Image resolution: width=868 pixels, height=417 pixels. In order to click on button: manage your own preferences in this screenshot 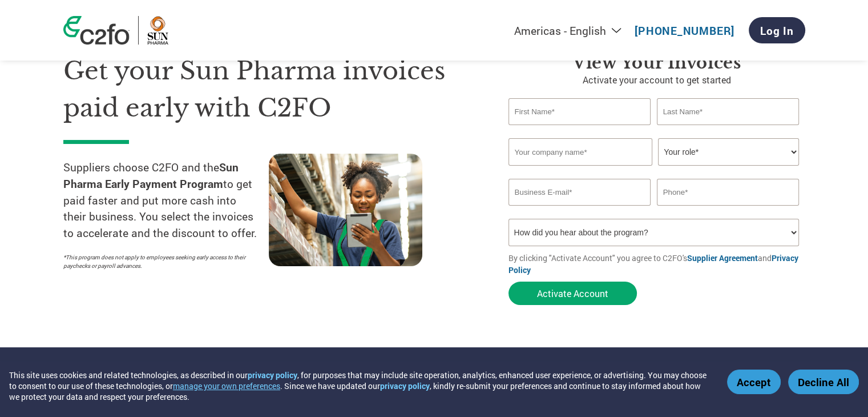, I will do `click(226, 385)`.